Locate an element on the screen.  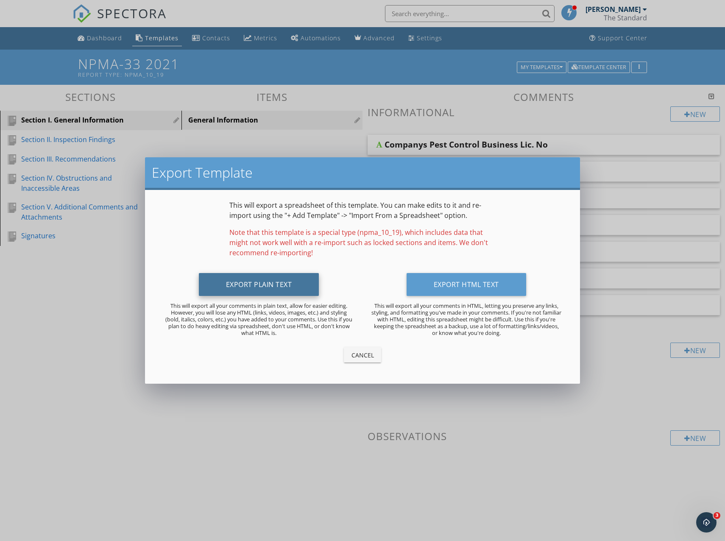
span: 3 is located at coordinates (717, 516).